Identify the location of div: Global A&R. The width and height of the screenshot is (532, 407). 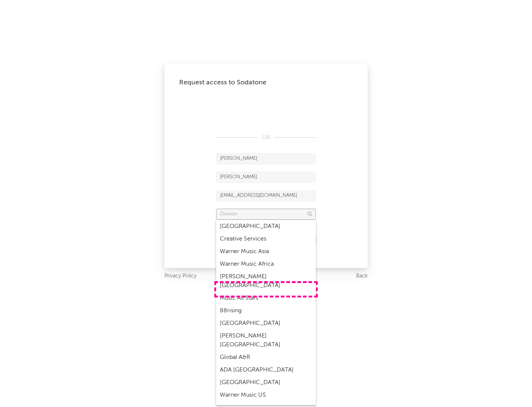
(266, 357).